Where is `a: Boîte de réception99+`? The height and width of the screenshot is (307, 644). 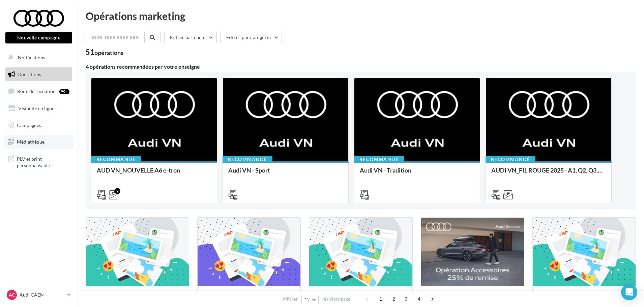
a: Boîte de réception99+ is located at coordinates (39, 91).